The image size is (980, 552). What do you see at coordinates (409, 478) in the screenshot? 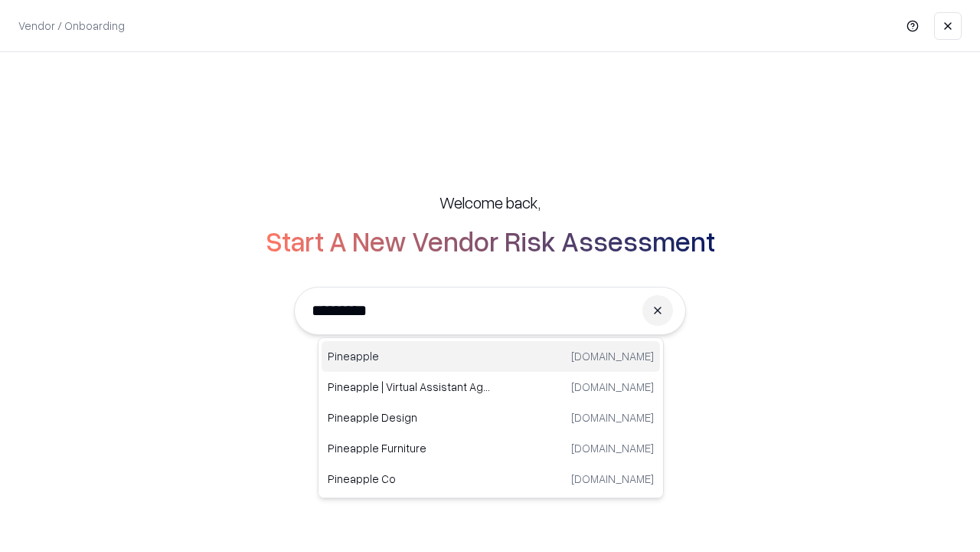
I see `p: Pineapple Co` at bounding box center [409, 478].